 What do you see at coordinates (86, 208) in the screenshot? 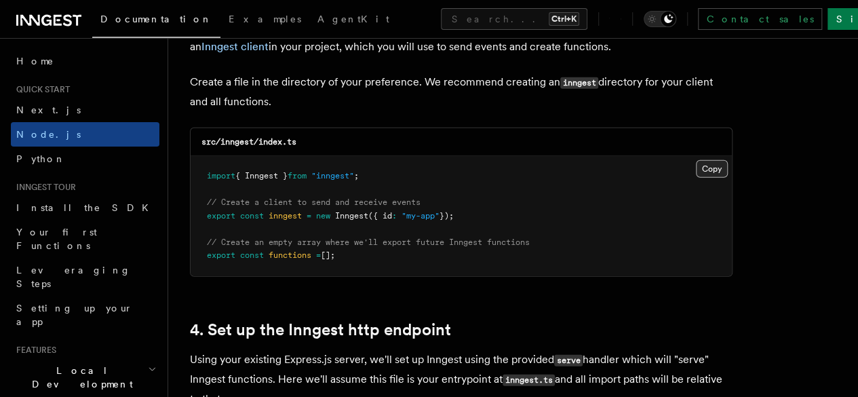
I see `span: Install the SDK` at bounding box center [86, 208].